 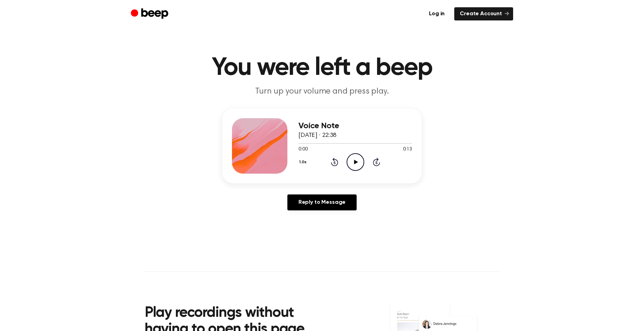 I want to click on span: 0:00, so click(x=303, y=149).